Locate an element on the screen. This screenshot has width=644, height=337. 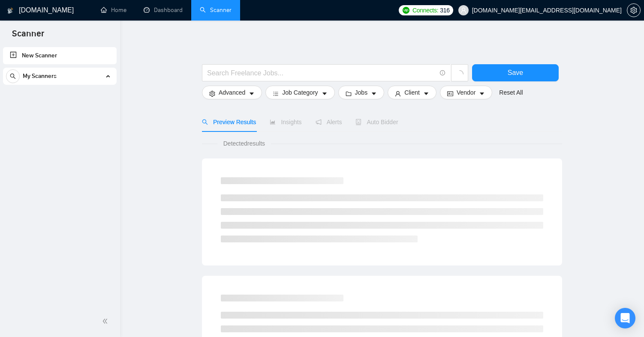
span: Preview Results is located at coordinates (229, 122).